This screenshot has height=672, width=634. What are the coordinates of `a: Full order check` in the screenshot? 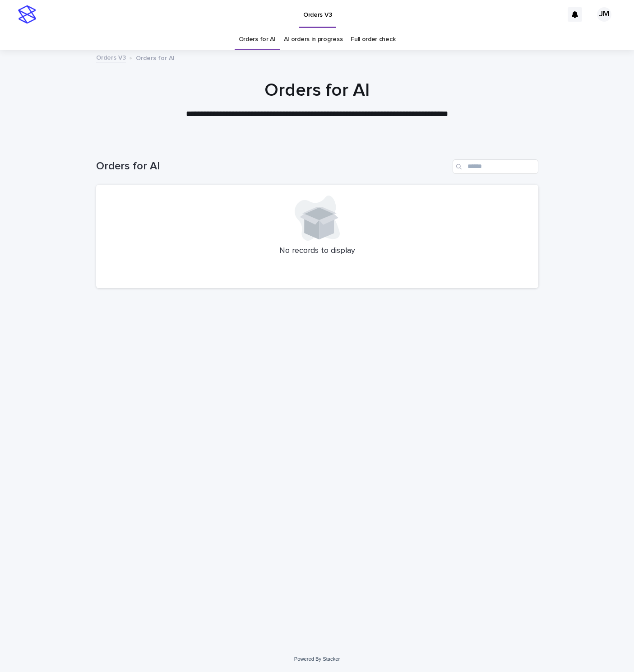 It's located at (373, 40).